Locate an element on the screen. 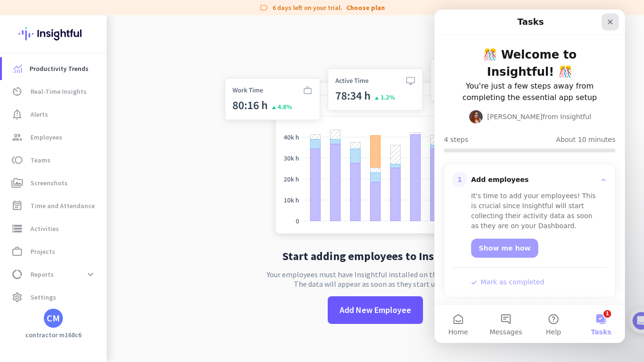  div: Add employees is located at coordinates (99, 170).